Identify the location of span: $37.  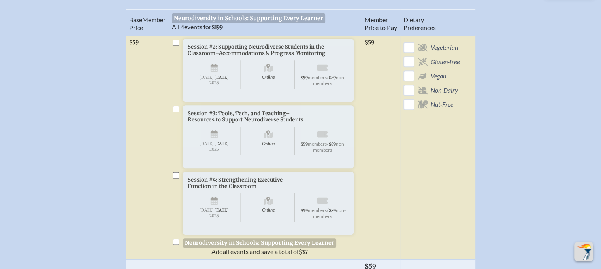
(303, 252).